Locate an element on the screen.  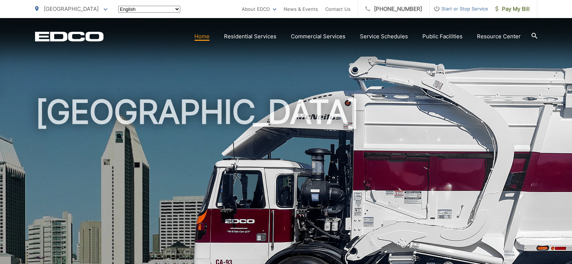
a: Commercial Services is located at coordinates (318, 36).